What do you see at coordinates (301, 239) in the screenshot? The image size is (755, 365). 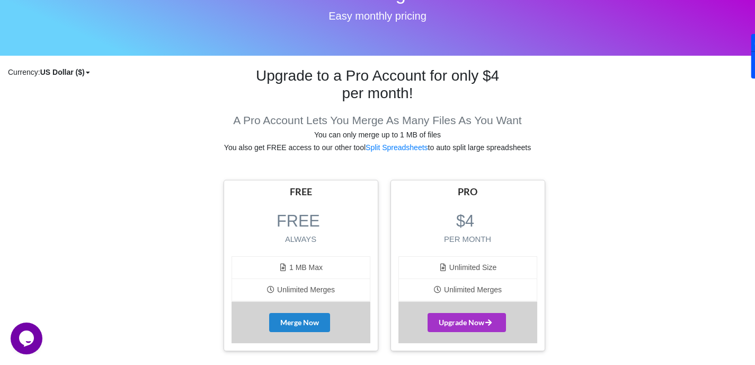 I see `span: ALWAYS` at bounding box center [301, 239].